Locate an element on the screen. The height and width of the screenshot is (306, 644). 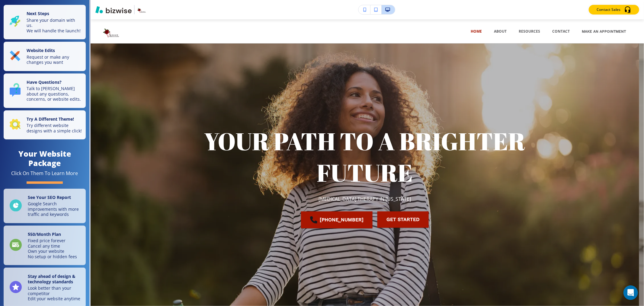
div: Click On Them To Learn More is located at coordinates (45, 173).